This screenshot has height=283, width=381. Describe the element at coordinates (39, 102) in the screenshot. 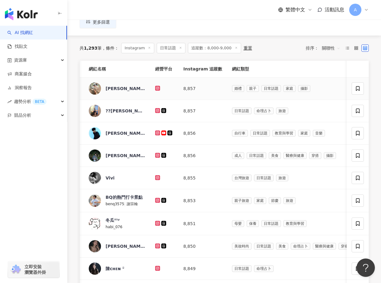

I see `div: BETA` at that location.